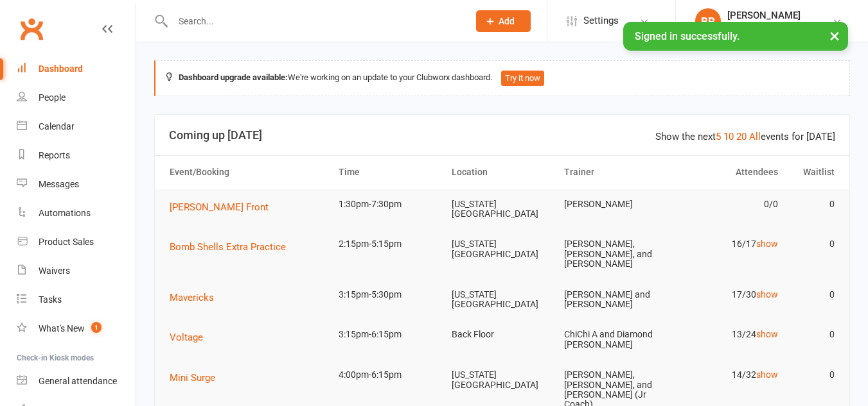  What do you see at coordinates (62, 328) in the screenshot?
I see `div: What's New` at bounding box center [62, 328].